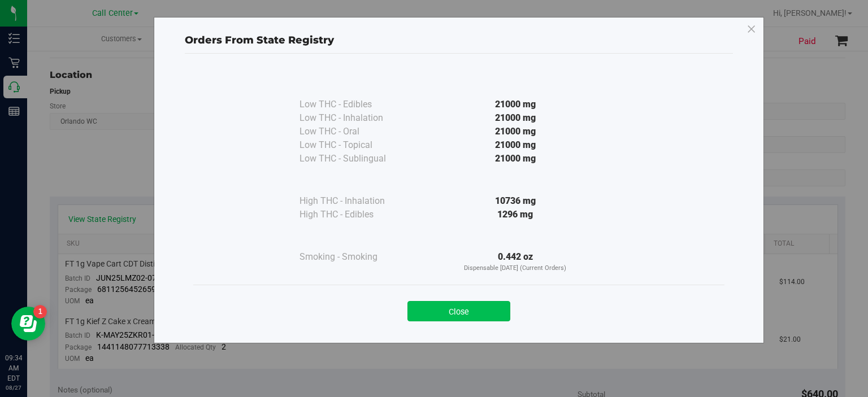 The image size is (868, 397). Describe the element at coordinates (516, 262) in the screenshot. I see `div: 0.442 oz` at that location.